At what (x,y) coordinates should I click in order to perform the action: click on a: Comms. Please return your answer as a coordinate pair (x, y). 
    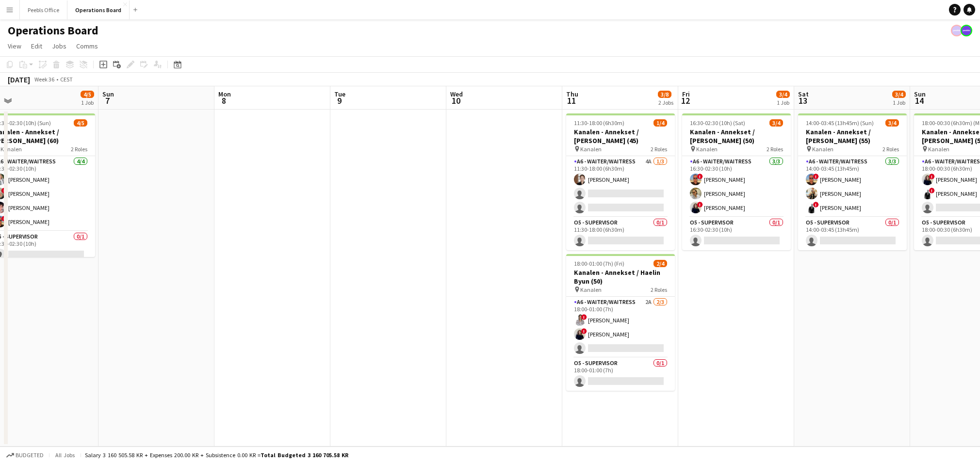
    Looking at the image, I should click on (87, 46).